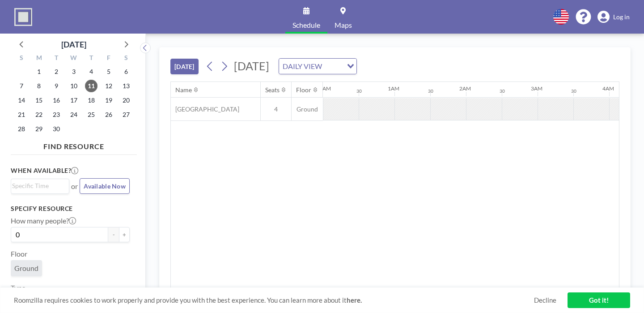 This screenshot has height=313, width=644. Describe the element at coordinates (545, 300) in the screenshot. I see `a: Decline` at that location.